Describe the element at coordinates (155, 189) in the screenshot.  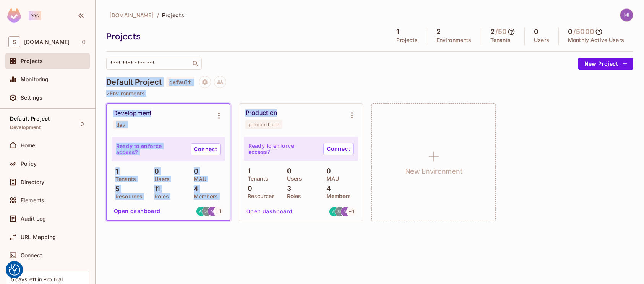
I see `p: 11` at that location.